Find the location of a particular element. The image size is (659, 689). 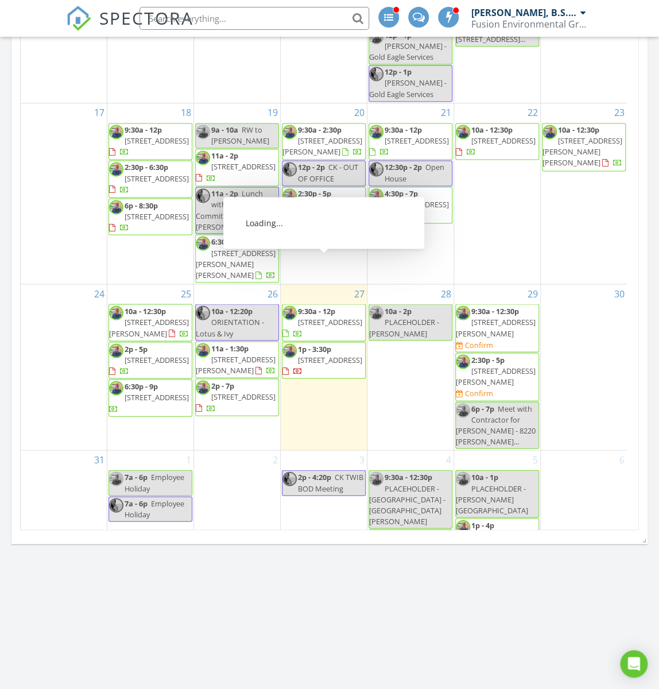

td: Go to August 19, 2025 is located at coordinates (237, 193).